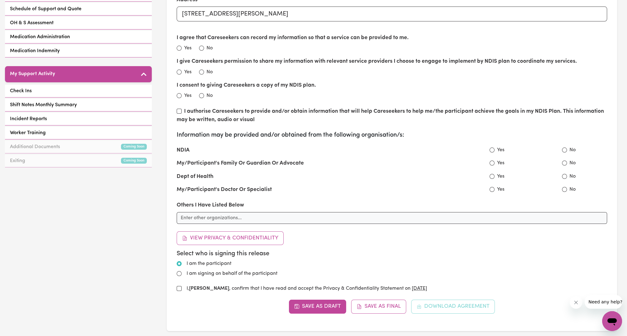  Describe the element at coordinates (293, 38) in the screenshot. I see `label: I agree that Careseekers can record my information so that a service can be provided to me.` at that location.